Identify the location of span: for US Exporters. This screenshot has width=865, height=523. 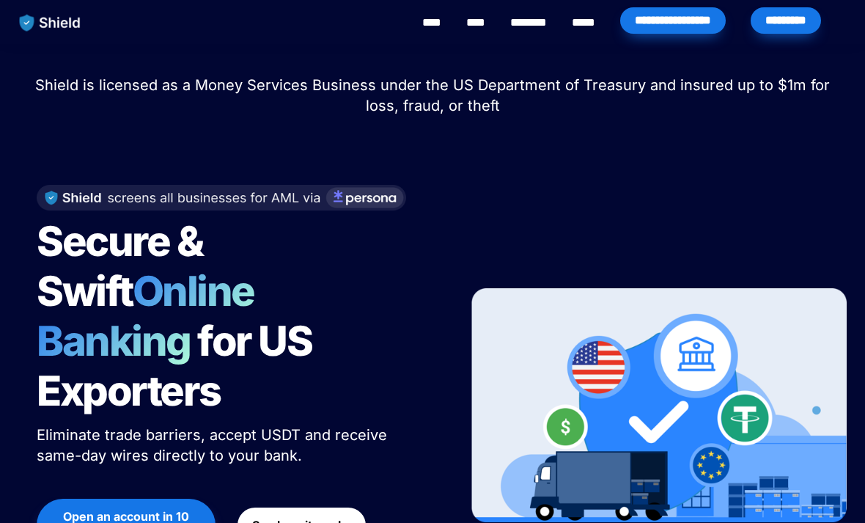
(177, 366).